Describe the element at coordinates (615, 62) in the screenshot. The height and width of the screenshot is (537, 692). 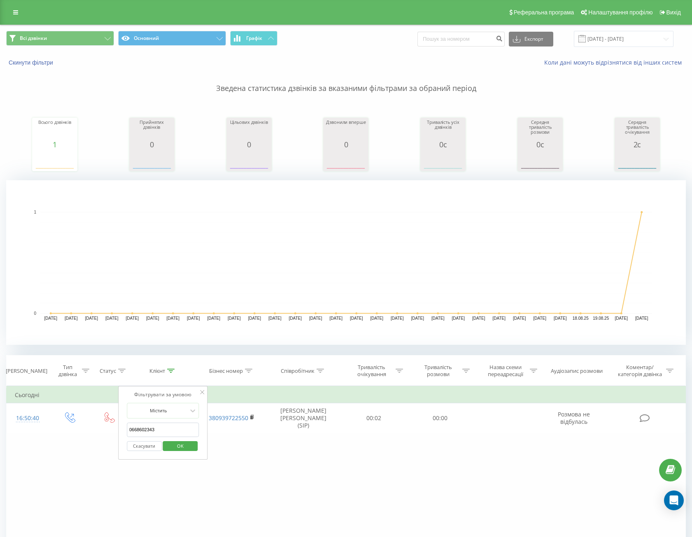
I see `a: Коли дані можуть відрізнятися вiд інших систем` at that location.